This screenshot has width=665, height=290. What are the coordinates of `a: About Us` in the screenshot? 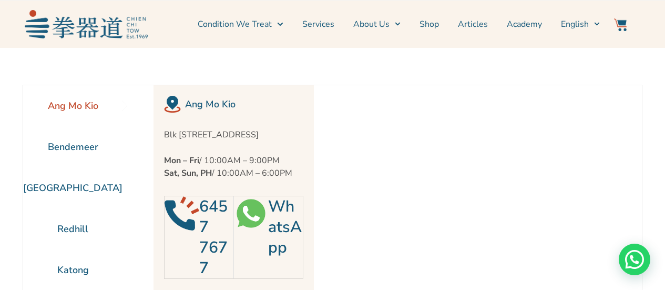 It's located at (377, 24).